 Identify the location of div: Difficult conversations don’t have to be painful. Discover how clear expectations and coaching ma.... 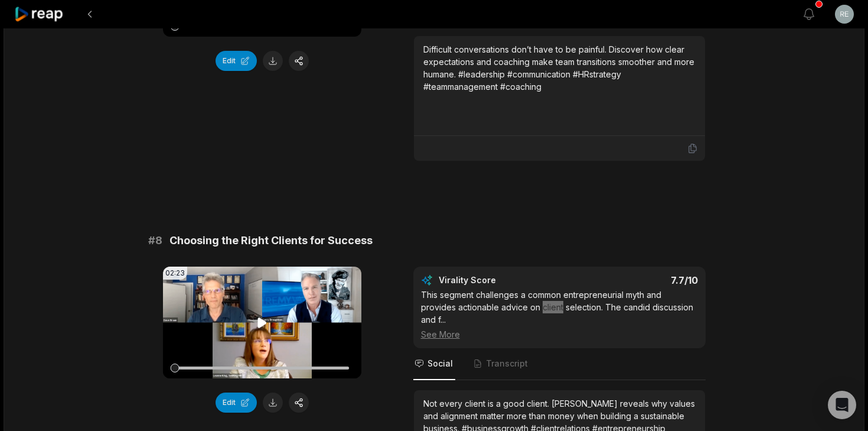
(559, 68).